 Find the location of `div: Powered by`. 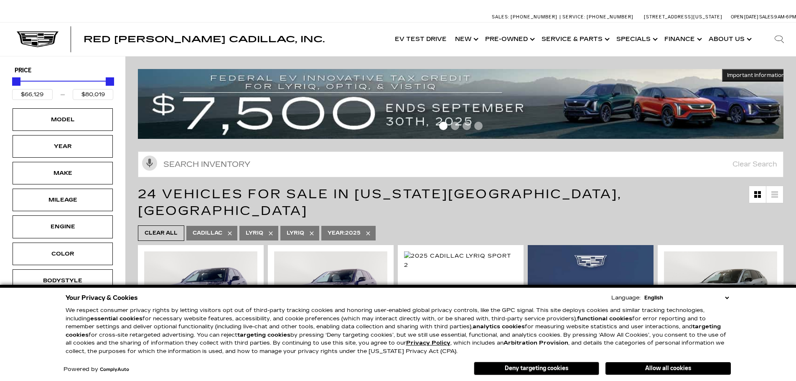

div: Powered by is located at coordinates (96, 369).